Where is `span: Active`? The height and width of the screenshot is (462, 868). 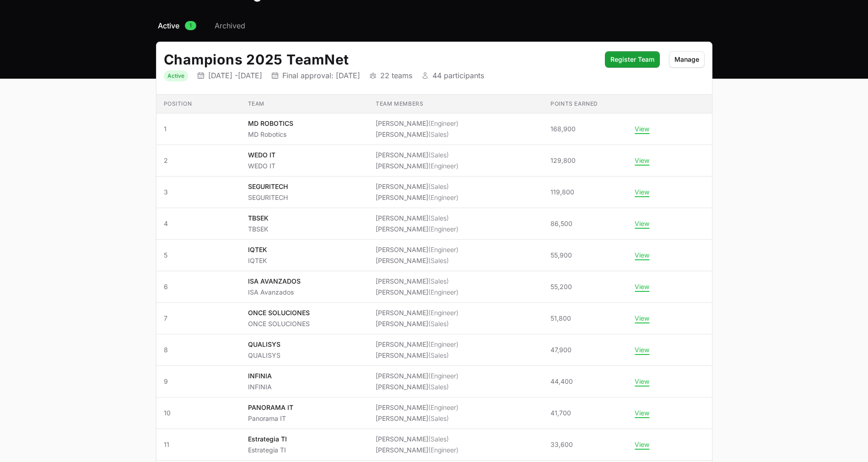 span: Active is located at coordinates (169, 26).